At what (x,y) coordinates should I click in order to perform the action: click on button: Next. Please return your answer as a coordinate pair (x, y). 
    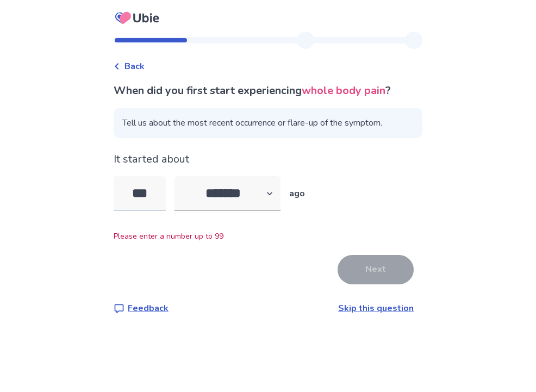
    Looking at the image, I should click on (376, 269).